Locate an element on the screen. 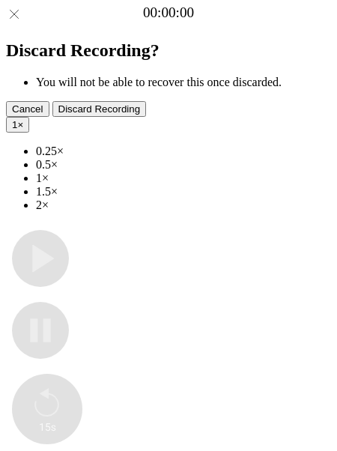 The height and width of the screenshot is (451, 337). button: 1× is located at coordinates (17, 124).